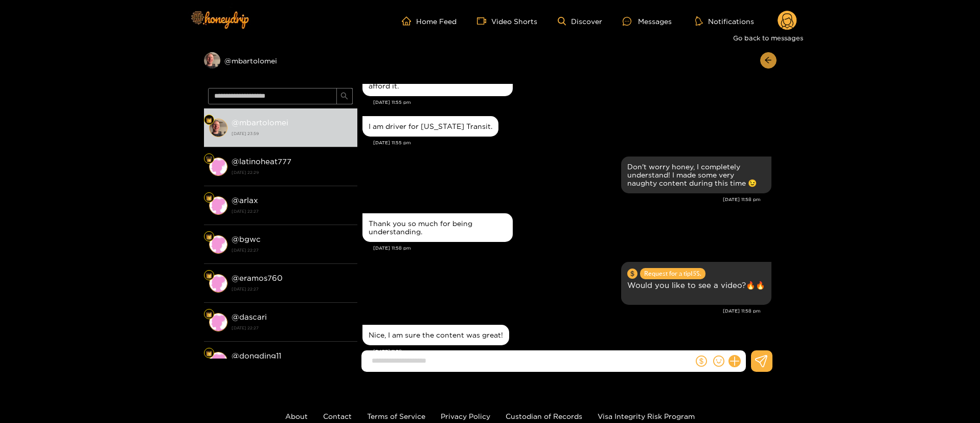 This screenshot has height=423, width=980. What do you see at coordinates (702, 361) in the screenshot?
I see `button: dollar` at bounding box center [702, 361].